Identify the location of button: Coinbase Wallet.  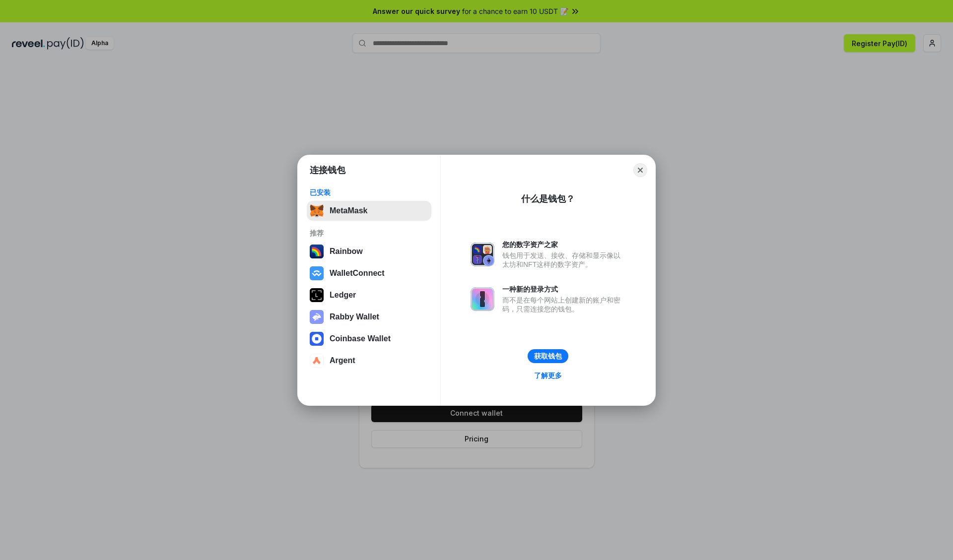
(369, 339).